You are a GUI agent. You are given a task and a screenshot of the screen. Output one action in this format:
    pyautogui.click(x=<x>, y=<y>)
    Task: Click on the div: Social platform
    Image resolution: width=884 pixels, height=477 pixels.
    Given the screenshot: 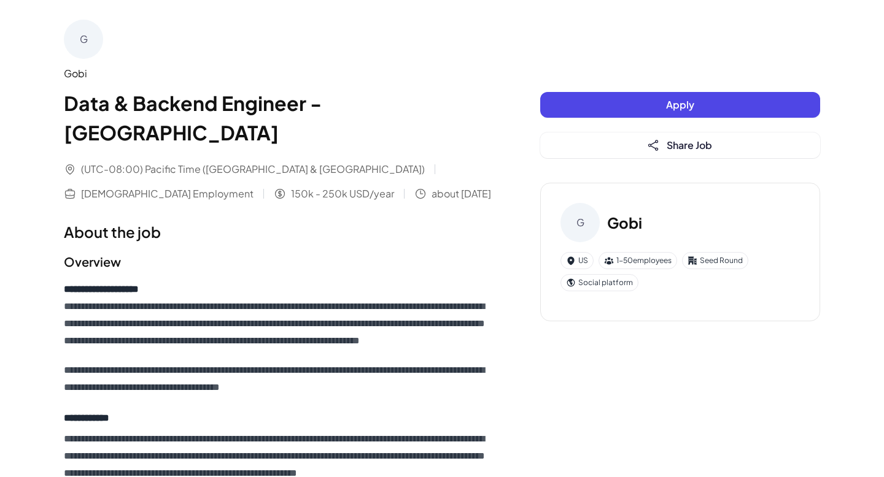 What is the action you would take?
    pyautogui.click(x=599, y=283)
    